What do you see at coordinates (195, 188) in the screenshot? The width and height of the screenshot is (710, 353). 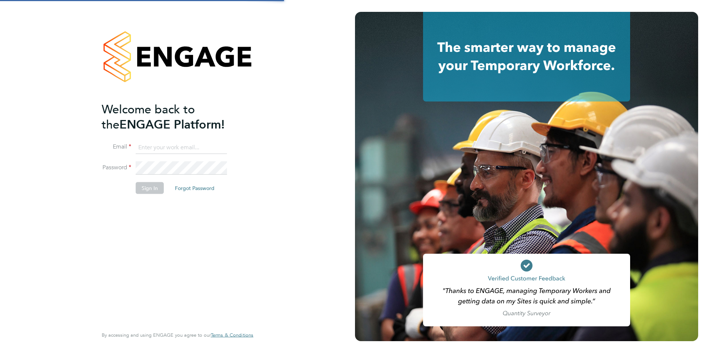 I see `button: Forgot Password` at bounding box center [195, 188].